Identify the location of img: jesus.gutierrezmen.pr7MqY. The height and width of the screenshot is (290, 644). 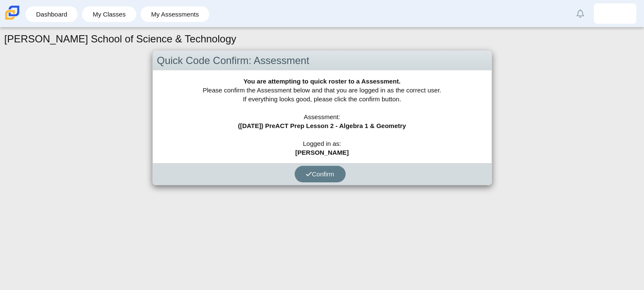
(615, 14).